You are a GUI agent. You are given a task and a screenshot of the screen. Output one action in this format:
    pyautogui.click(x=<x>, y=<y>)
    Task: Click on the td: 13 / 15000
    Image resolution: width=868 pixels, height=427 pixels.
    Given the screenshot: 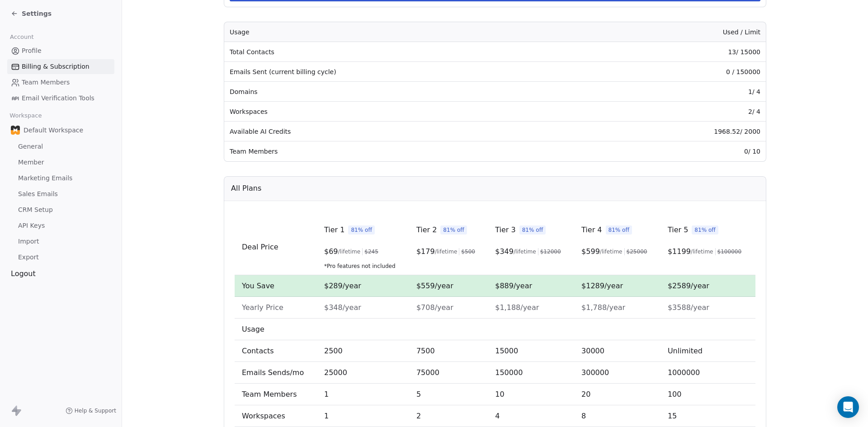 What is the action you would take?
    pyautogui.click(x=677, y=52)
    